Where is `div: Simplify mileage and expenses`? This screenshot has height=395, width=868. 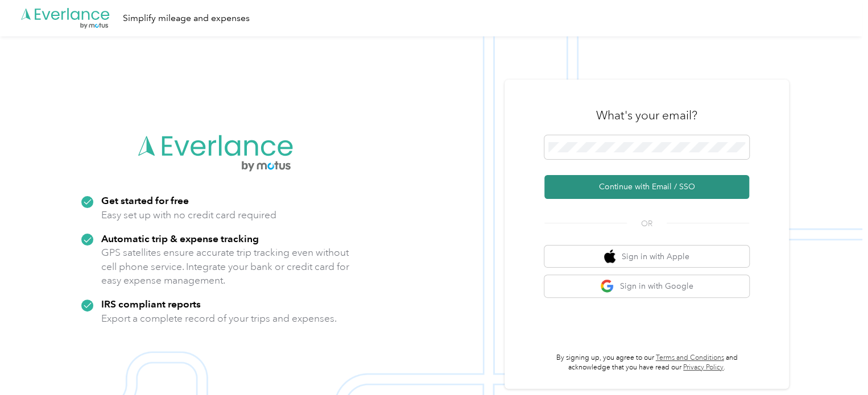
div: Simplify mileage and expenses is located at coordinates (186, 18).